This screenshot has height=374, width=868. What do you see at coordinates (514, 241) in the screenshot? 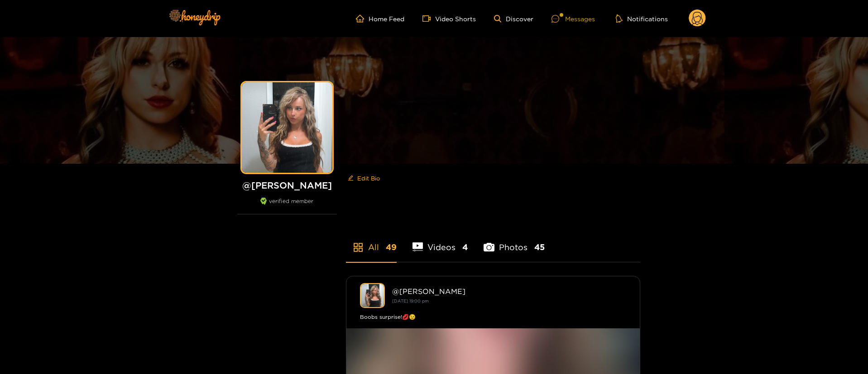
I see `li: Photos` at bounding box center [514, 241].